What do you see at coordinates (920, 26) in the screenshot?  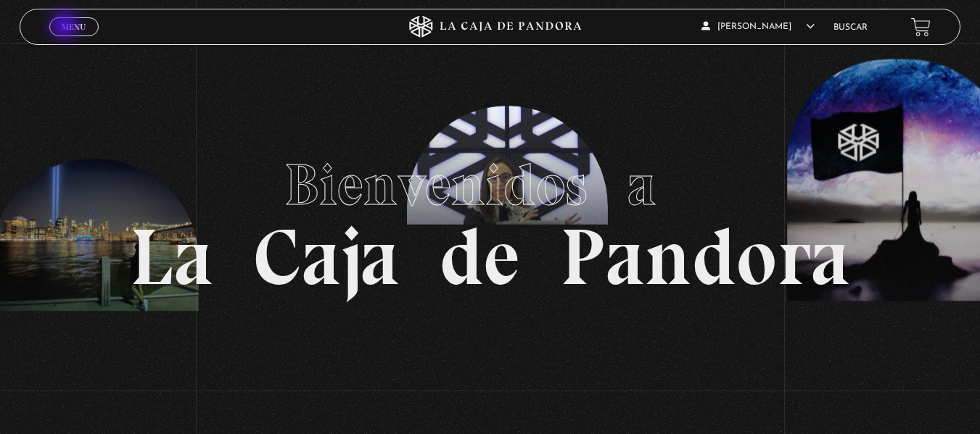 I see `a: View your shopping cart` at bounding box center [920, 26].